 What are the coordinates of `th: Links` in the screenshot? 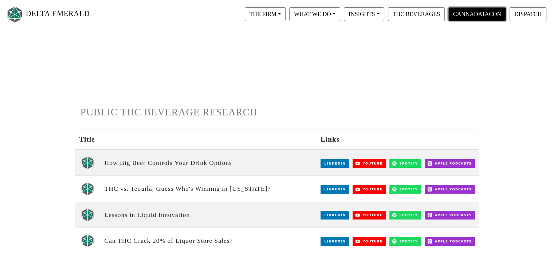 It's located at (398, 140).